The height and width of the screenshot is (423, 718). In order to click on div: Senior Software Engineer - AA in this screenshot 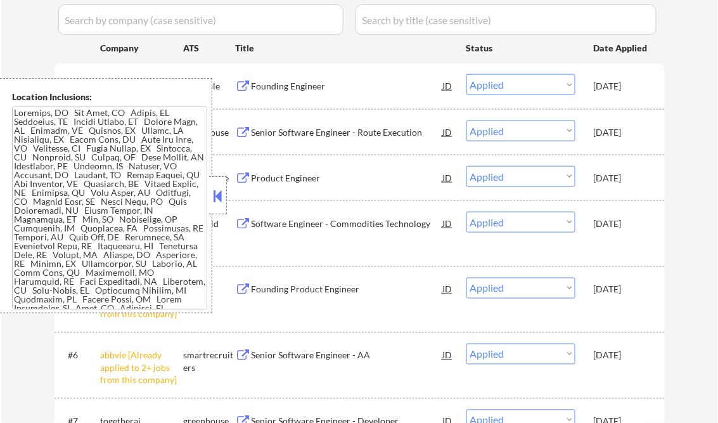, I will do `click(347, 356)`.